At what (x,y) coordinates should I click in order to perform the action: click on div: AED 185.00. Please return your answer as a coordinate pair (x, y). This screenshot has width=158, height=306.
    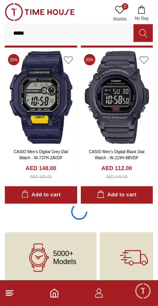
    Looking at the image, I should click on (41, 177).